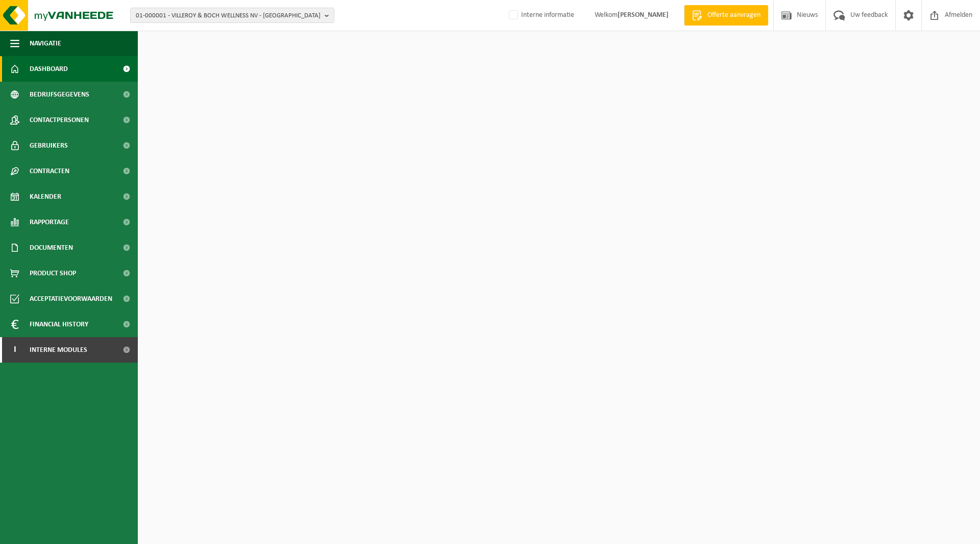  What do you see at coordinates (59, 324) in the screenshot?
I see `span: Financial History` at bounding box center [59, 324].